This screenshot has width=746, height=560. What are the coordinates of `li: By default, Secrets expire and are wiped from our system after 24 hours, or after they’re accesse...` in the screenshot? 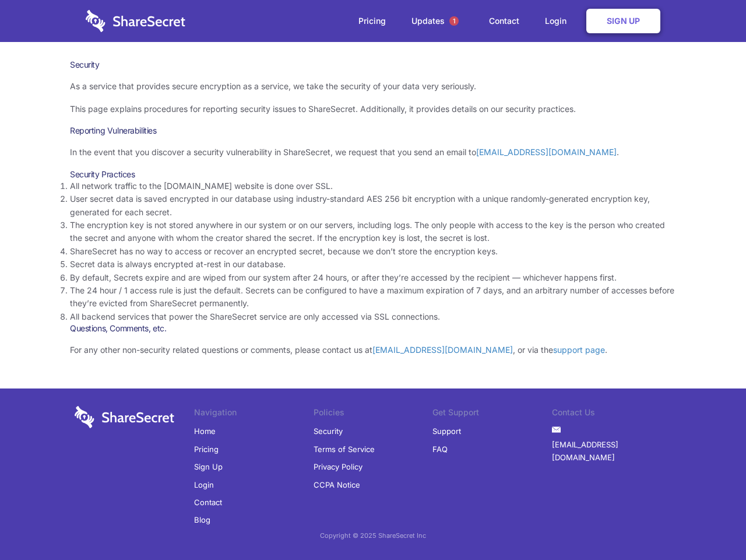 It's located at (373, 277).